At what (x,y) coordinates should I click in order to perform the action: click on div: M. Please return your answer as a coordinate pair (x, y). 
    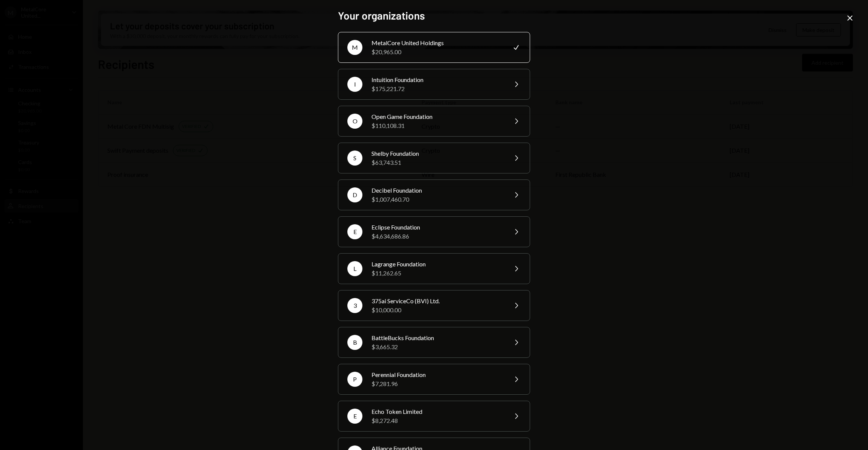
    Looking at the image, I should click on (355, 47).